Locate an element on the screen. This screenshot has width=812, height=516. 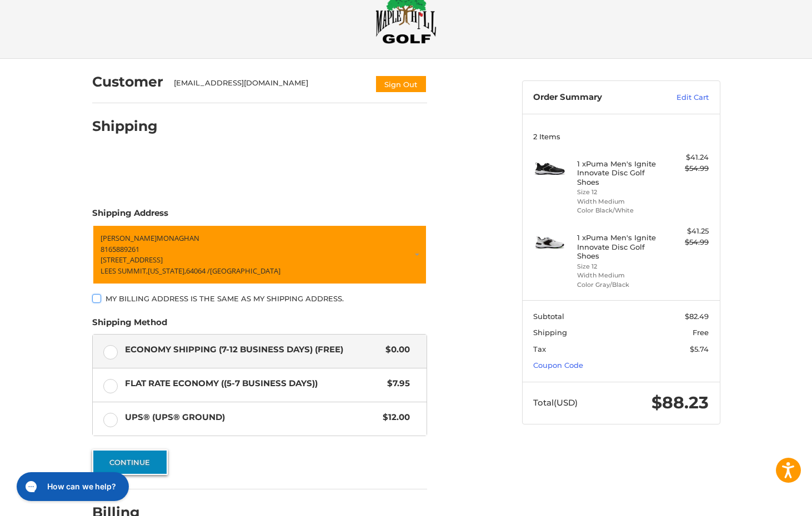
a: Enter or select a different address is located at coordinates (259, 254).